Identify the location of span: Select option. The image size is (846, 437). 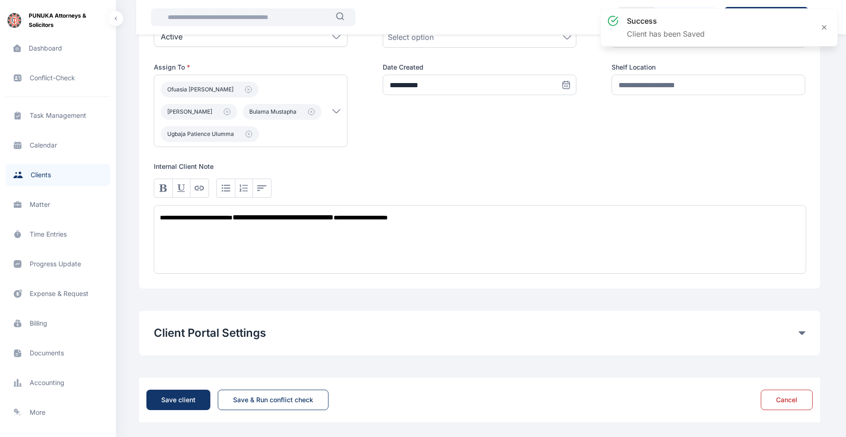
(411, 37).